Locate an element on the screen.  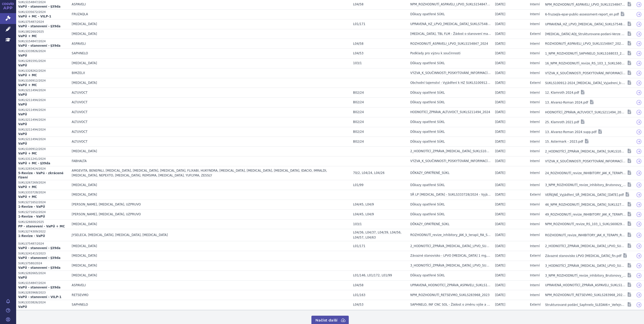
a: 5-Revize - VaPú - zkrácené řízení is located at coordinates (43, 176).